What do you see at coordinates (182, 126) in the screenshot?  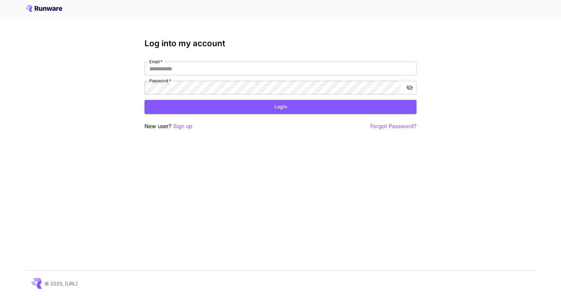 I see `button: Sign up` at bounding box center [182, 126].